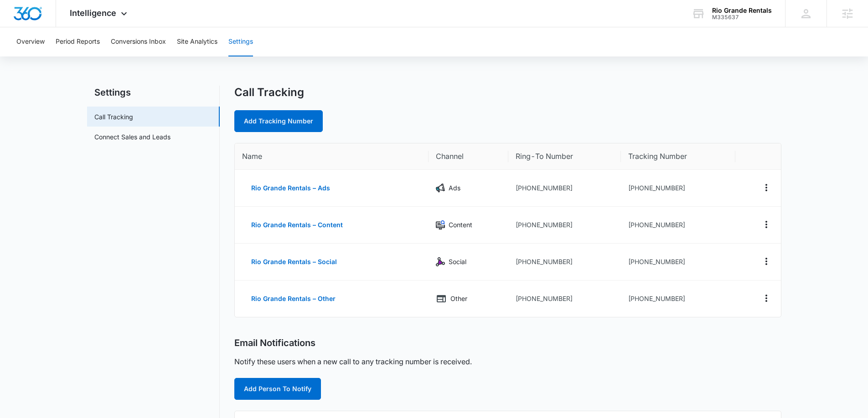 This screenshot has width=868, height=418. Describe the element at coordinates (31, 42) in the screenshot. I see `button: Overview` at that location.